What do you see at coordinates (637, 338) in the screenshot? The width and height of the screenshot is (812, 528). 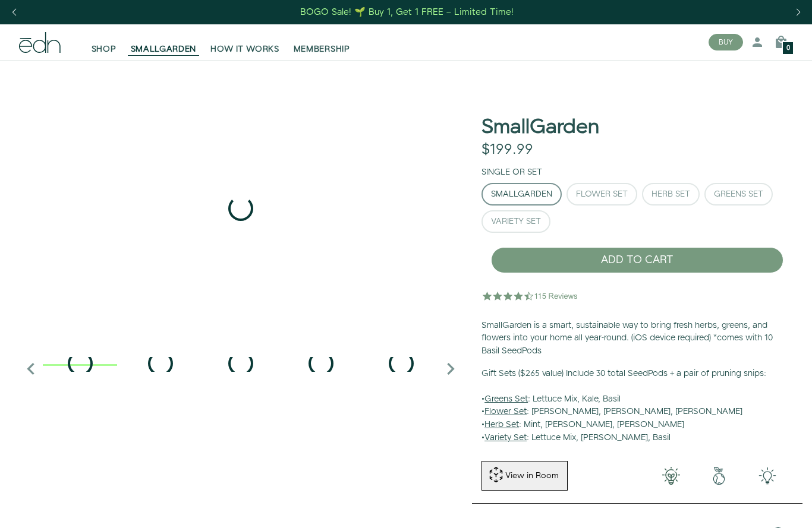 I see `p: SmallGarden is a smart, sustainable way to bring fresh herbs, greens, and flowers into your home ...` at bounding box center [637, 338].